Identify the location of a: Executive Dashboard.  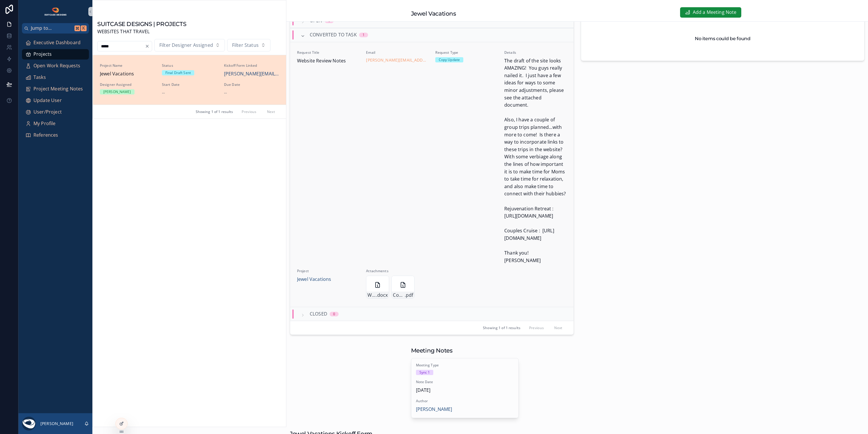
(55, 43).